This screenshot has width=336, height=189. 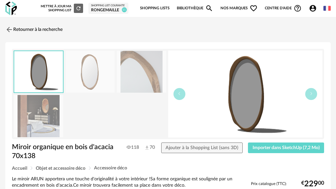 What do you see at coordinates (327, 8) in the screenshot?
I see `img: fr` at bounding box center [327, 8].